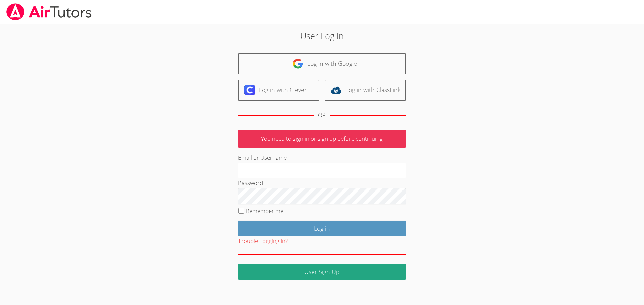 The height and width of the screenshot is (305, 644). I want to click on a: Log in with Google, so click(322, 63).